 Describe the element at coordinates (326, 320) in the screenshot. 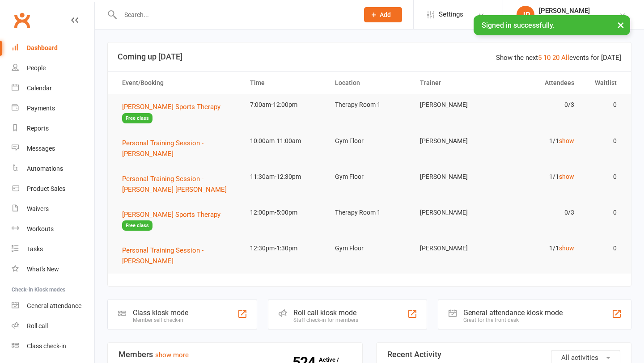

I see `div: Staff check-in for members` at that location.